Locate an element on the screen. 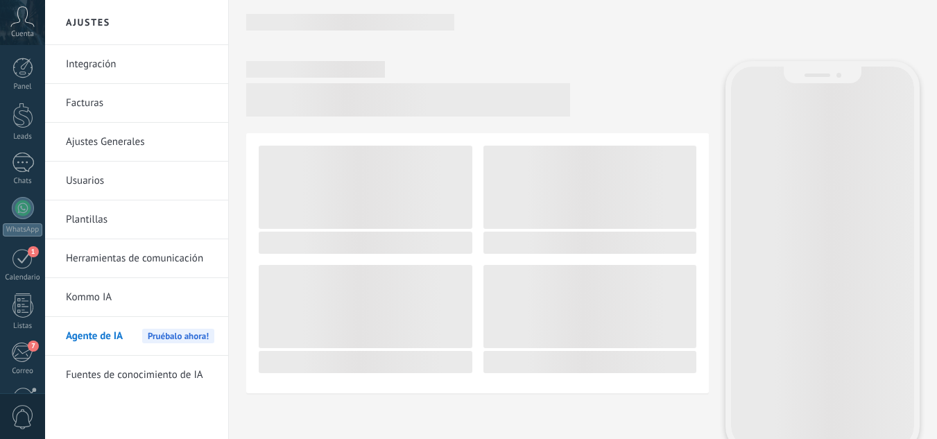  a: Kommo IA is located at coordinates (140, 298).